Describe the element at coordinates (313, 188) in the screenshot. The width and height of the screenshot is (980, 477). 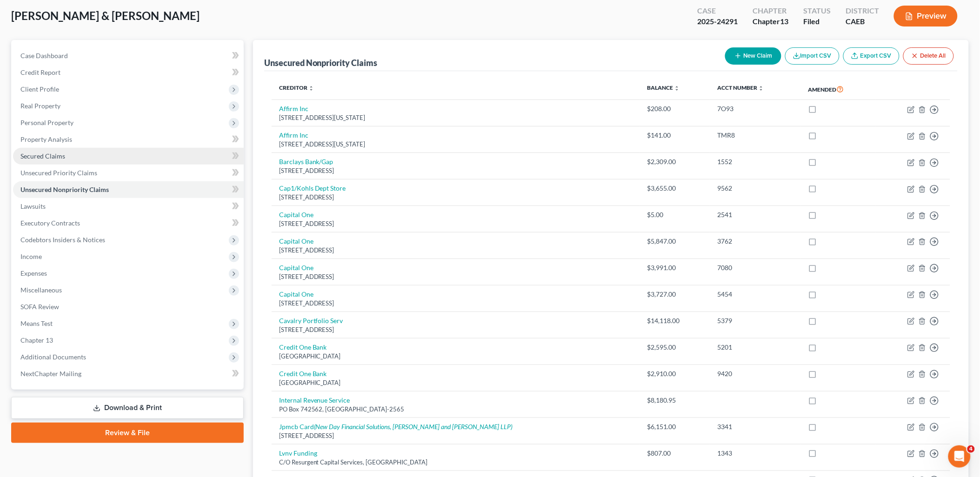
I see `a: Cap1/Kohls Dept Store` at that location.